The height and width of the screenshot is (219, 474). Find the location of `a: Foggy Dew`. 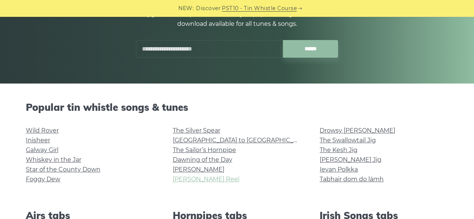

a: Foggy Dew is located at coordinates (43, 179).